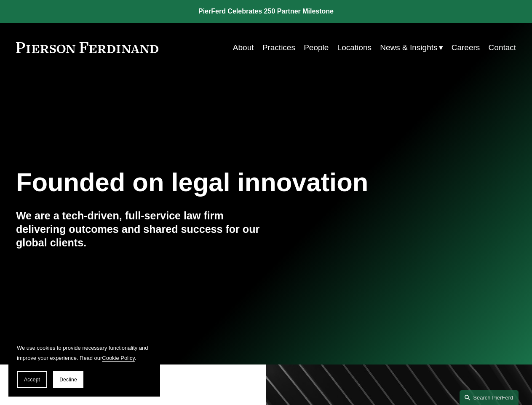  What do you see at coordinates (354, 48) in the screenshot?
I see `a: Locations` at bounding box center [354, 48].